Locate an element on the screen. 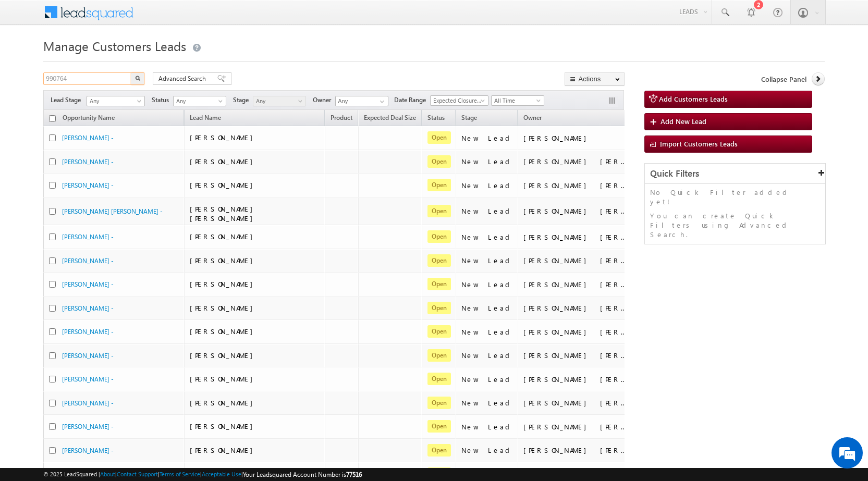 The height and width of the screenshot is (481, 868). span: Lead Stage is located at coordinates (68, 100).